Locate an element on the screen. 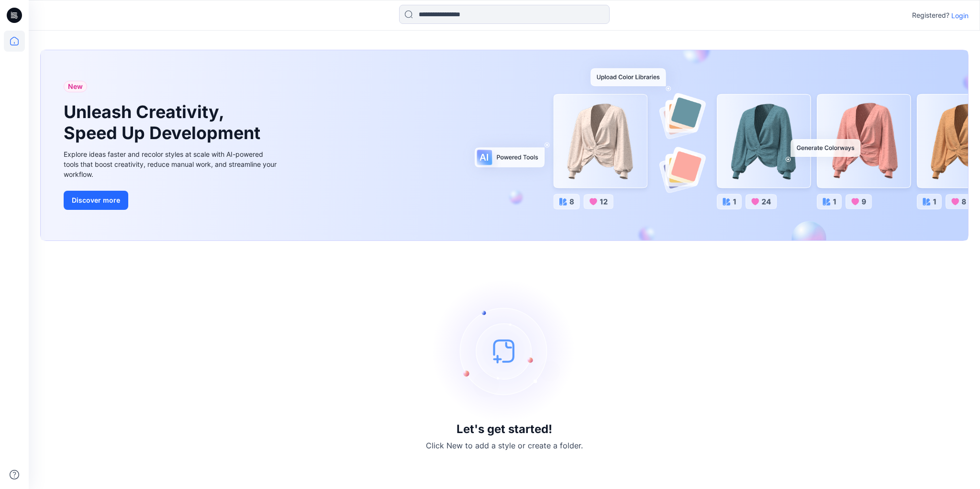 Image resolution: width=980 pixels, height=489 pixels. a: Discover more is located at coordinates (171, 200).